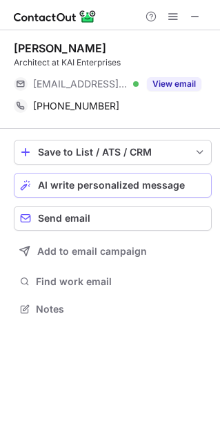 Image resolution: width=220 pixels, height=440 pixels. I want to click on button: Add to email campaign, so click(112, 251).